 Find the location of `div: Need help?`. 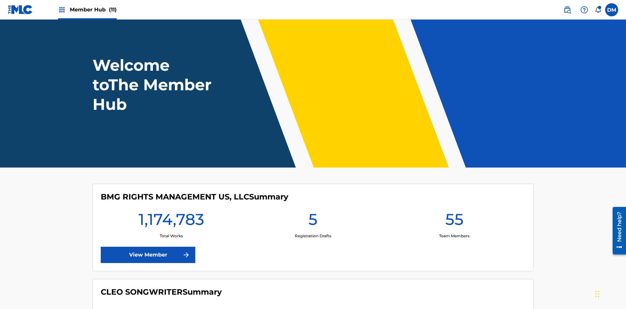

div: Need help? is located at coordinates (11, 23).